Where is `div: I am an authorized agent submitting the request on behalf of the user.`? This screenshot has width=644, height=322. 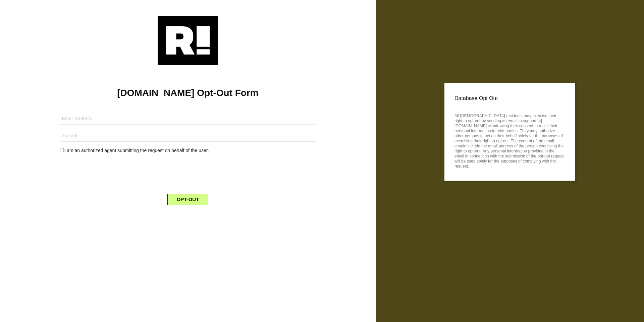
div: I am an authorized agent submitting the request on behalf of the user. is located at coordinates (188, 151).